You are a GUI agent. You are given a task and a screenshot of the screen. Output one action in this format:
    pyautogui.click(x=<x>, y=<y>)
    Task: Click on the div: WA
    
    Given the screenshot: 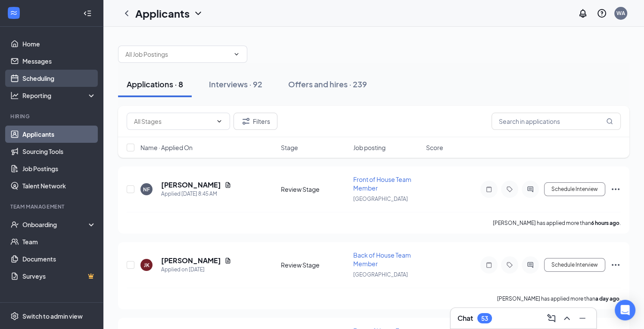 What is the action you would take?
    pyautogui.click(x=620, y=13)
    